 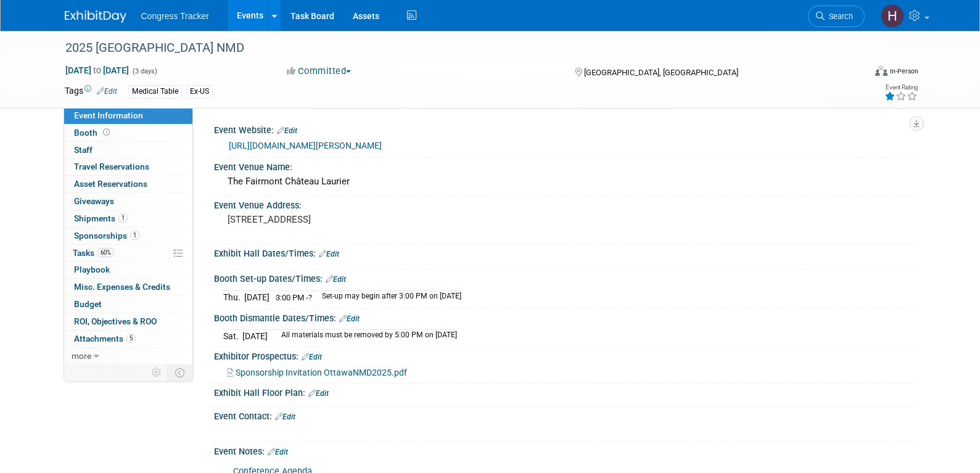 I want to click on span: 60%, so click(x=106, y=252).